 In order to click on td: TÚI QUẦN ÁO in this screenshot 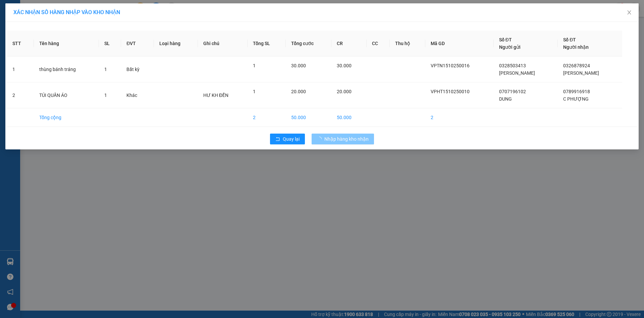, I will do `click(66, 95)`.